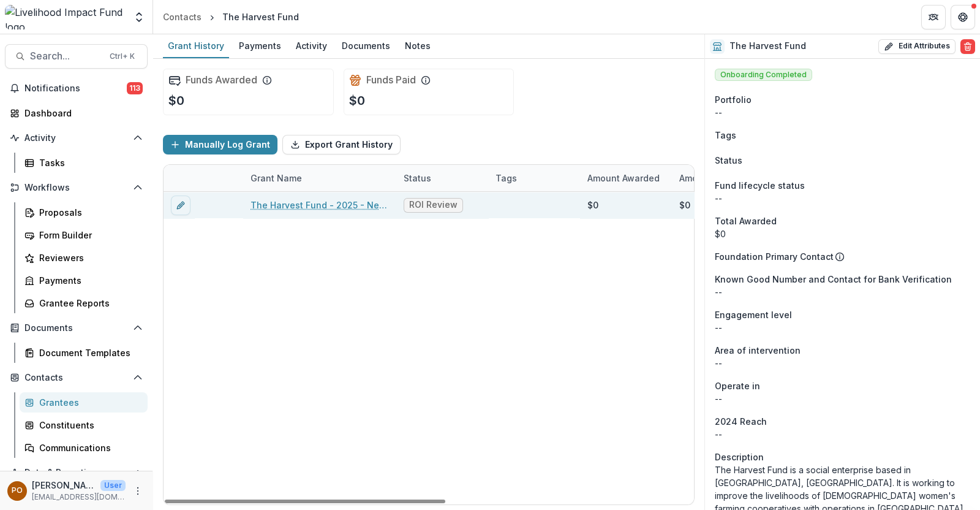  Describe the element at coordinates (88, 303) in the screenshot. I see `div: Grantee Reports` at that location.